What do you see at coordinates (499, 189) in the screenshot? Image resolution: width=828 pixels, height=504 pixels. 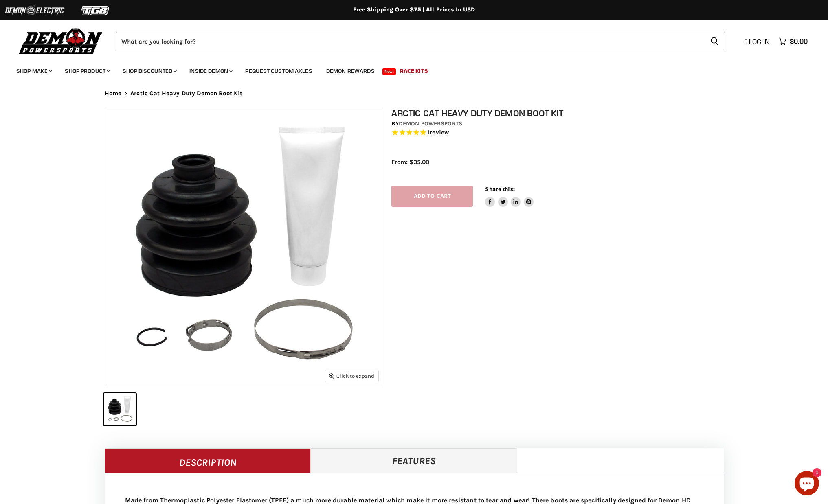 I see `span: Share this:` at bounding box center [499, 189].